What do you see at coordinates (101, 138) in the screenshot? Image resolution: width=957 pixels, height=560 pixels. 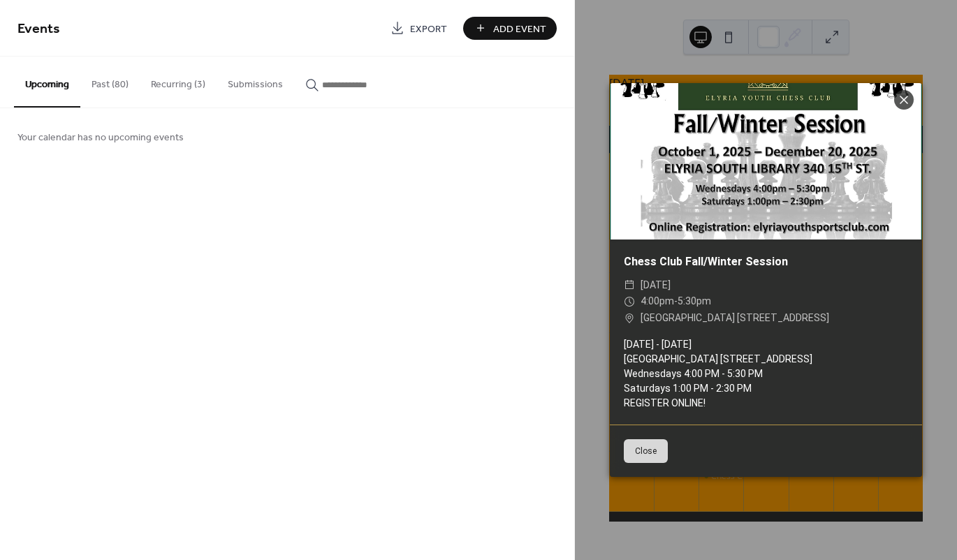 I see `span: Your calendar has no upcoming events` at bounding box center [101, 138].